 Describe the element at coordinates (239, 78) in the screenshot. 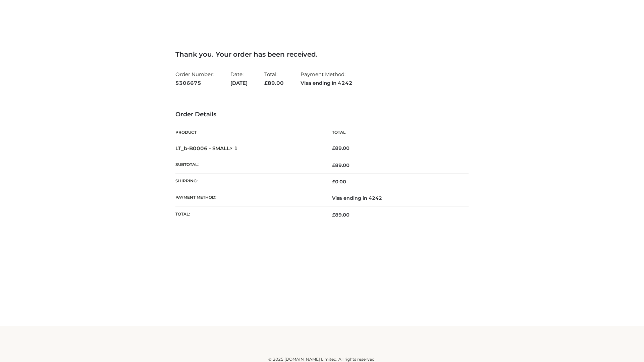

I see `li: Date:` at that location.